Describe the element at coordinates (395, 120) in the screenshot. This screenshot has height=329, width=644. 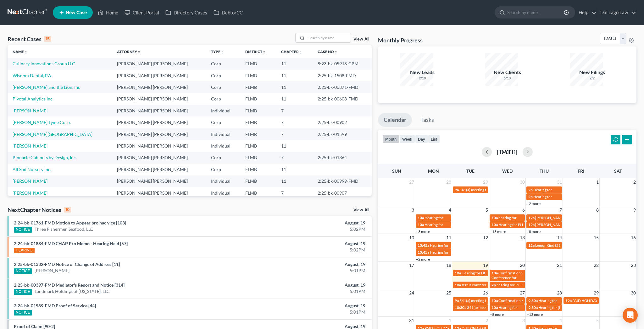
I see `a: Calendar` at that location.